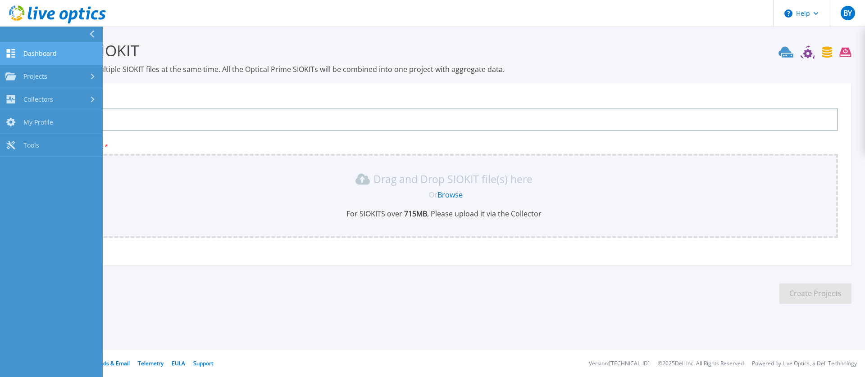 The image size is (865, 377). What do you see at coordinates (414, 214) in the screenshot?
I see `b: 715 MB` at bounding box center [414, 214].